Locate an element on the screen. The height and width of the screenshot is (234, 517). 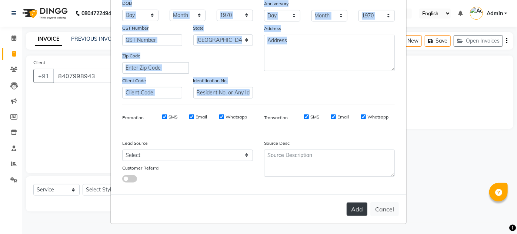
label: Anniversary is located at coordinates (276, 4).